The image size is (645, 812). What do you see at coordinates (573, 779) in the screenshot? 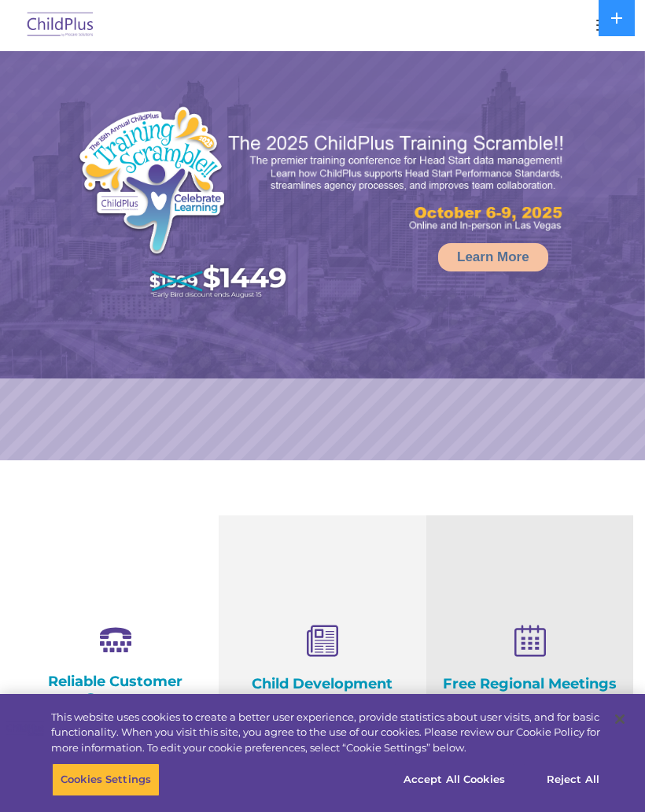
I see `button: Reject All` at bounding box center [573, 779].